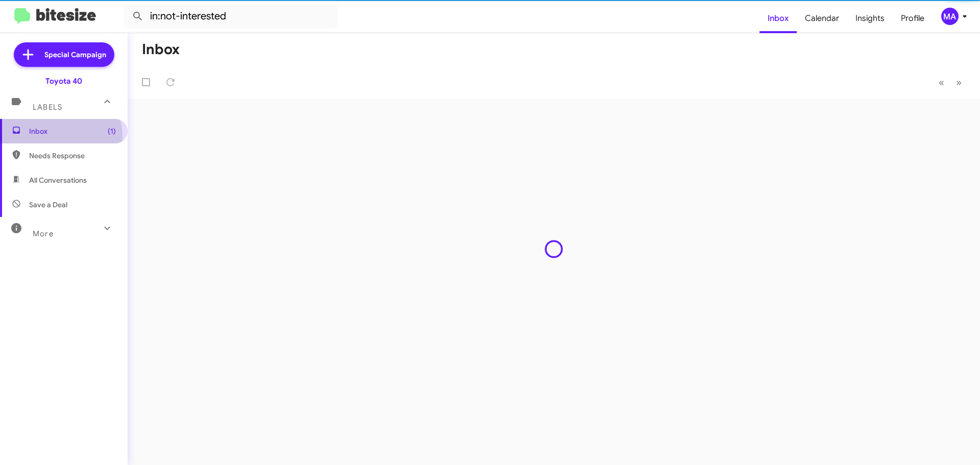 Image resolution: width=980 pixels, height=465 pixels. I want to click on button: Previous, so click(941, 82).